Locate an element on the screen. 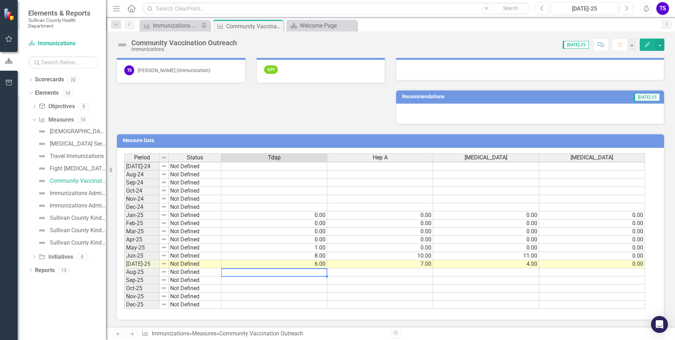 The image size is (675, 340). div: Welcome Page is located at coordinates (327, 25).